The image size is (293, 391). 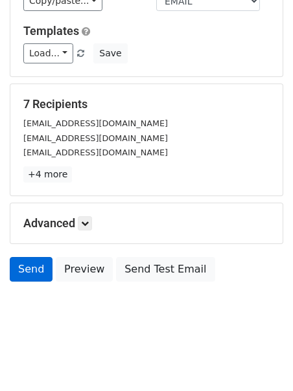 What do you see at coordinates (51, 30) in the screenshot?
I see `a: Templates` at bounding box center [51, 30].